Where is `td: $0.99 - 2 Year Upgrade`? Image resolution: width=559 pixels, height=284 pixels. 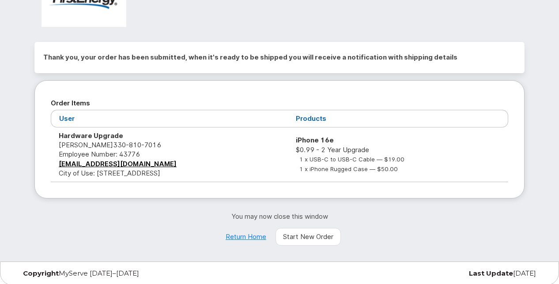 td: $0.99 - 2 Year Upgrade is located at coordinates (398, 155).